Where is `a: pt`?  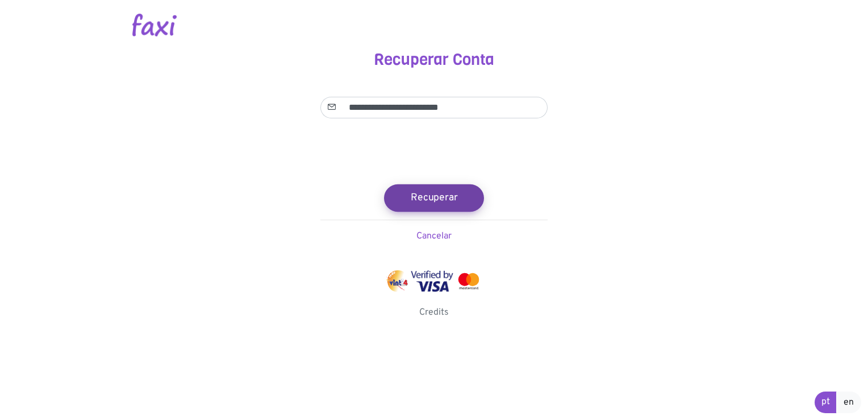
a: pt is located at coordinates (825, 402).